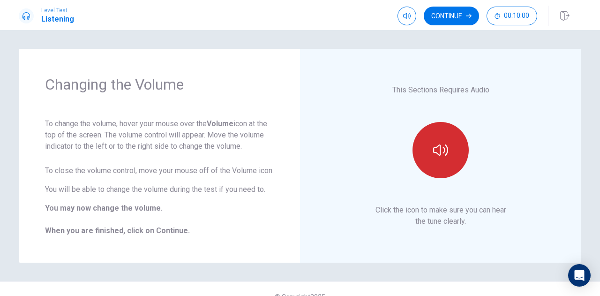 Image resolution: width=600 pixels, height=296 pixels. I want to click on button: Continue, so click(452, 16).